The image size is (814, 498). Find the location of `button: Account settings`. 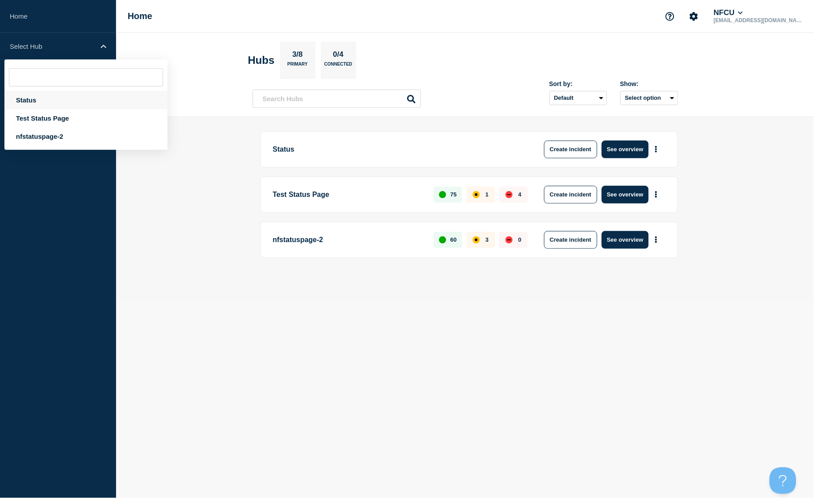

button: Account settings is located at coordinates (694, 16).